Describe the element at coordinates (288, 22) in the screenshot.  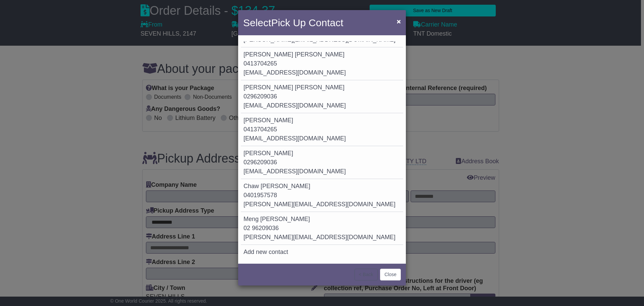
I see `span: Pick Up` at that location.